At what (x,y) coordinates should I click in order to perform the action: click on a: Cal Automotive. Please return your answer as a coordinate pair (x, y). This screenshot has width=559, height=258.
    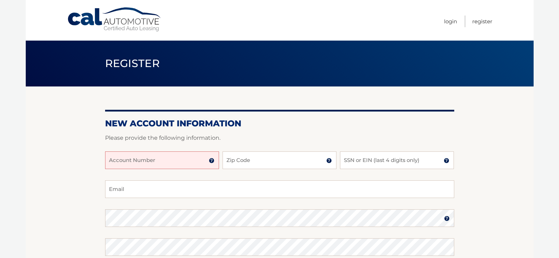
    Looking at the image, I should click on (115, 19).